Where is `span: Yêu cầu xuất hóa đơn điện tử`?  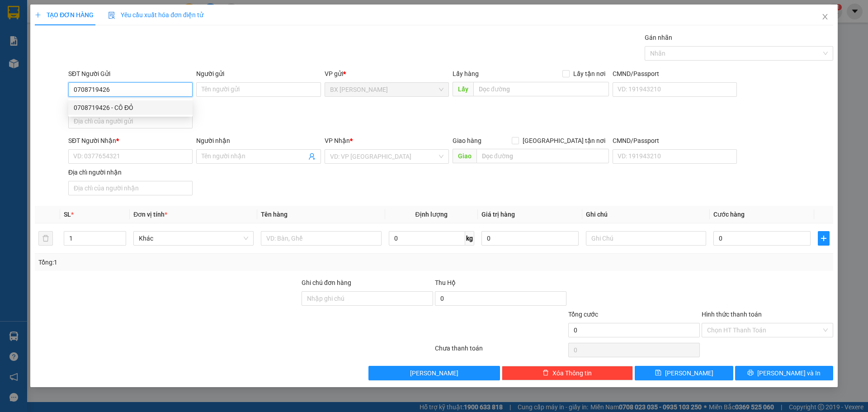
span: Yêu cầu xuất hóa đơn điện tử is located at coordinates (155, 15).